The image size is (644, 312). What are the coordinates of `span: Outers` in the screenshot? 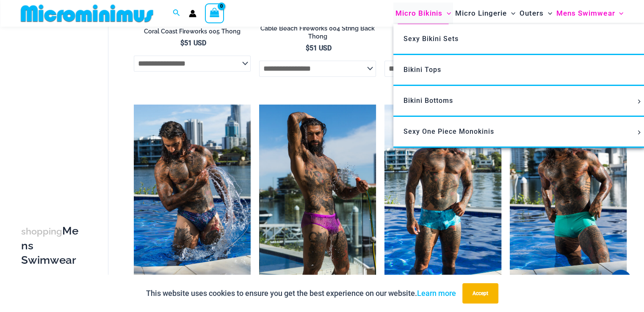 It's located at (532, 13).